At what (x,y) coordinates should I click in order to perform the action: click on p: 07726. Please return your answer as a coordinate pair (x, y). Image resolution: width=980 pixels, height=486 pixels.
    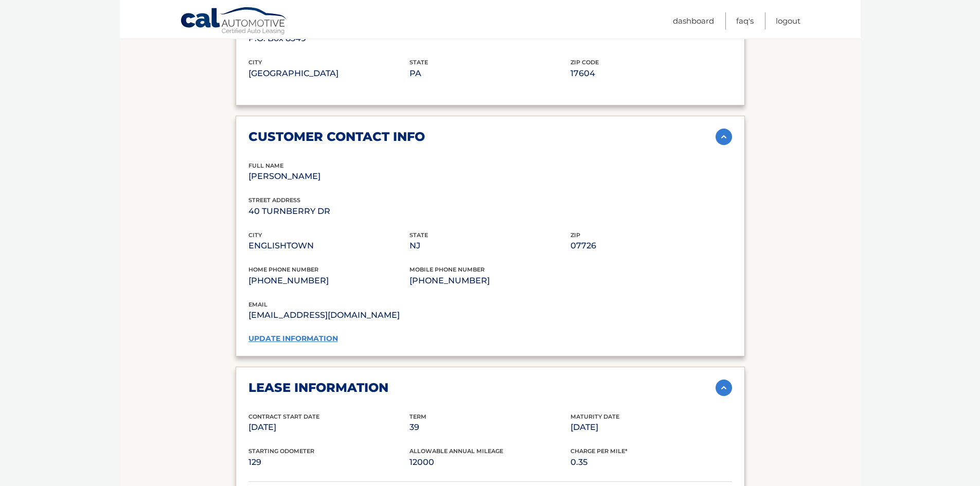
    Looking at the image, I should click on (651, 246).